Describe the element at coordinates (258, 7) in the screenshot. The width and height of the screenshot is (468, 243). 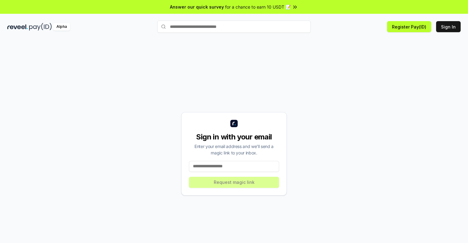
I see `span: for a chance to earn 10 USDT 📝` at that location.